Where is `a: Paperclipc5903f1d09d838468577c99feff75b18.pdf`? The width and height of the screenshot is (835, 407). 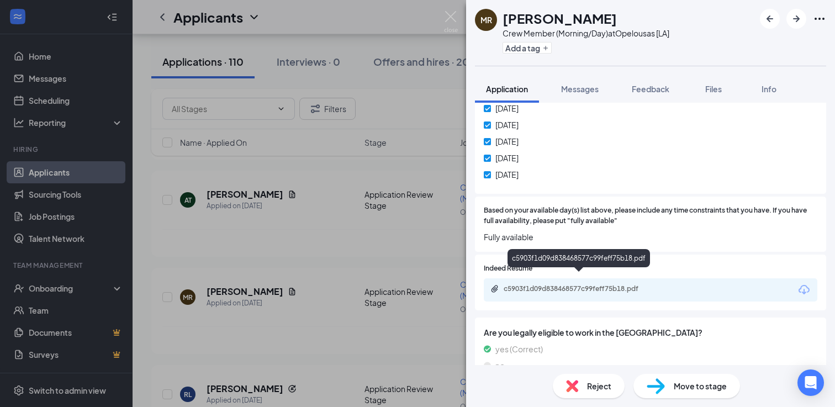 a: Paperclipc5903f1d09d838468577c99feff75b18.pdf is located at coordinates (580, 289).